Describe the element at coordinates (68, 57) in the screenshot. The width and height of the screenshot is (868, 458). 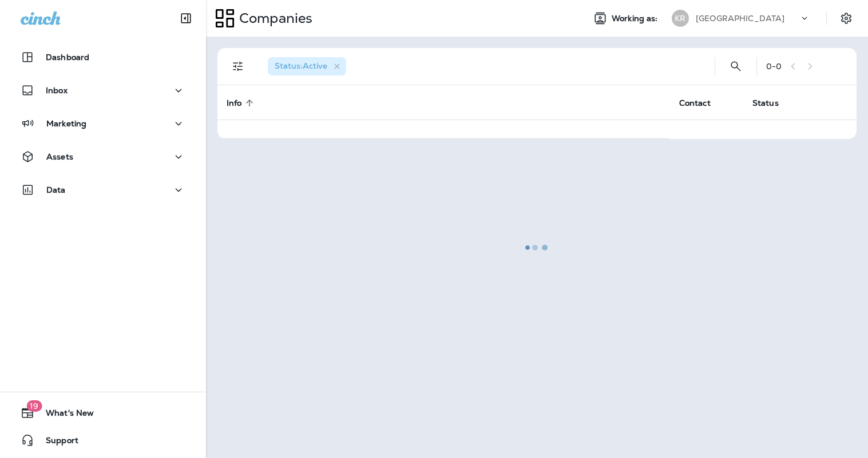
I see `p: Dashboard` at that location.